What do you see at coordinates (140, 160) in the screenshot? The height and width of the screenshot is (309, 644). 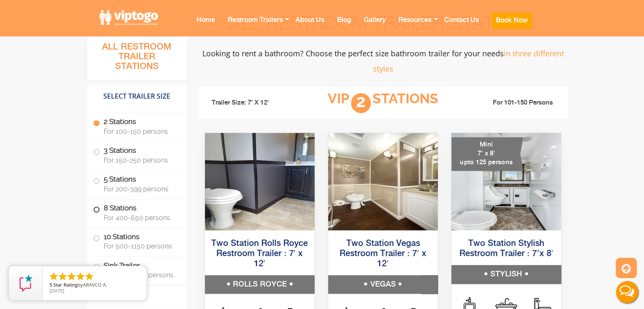 I see `span: For 150-250 persons` at bounding box center [140, 160].